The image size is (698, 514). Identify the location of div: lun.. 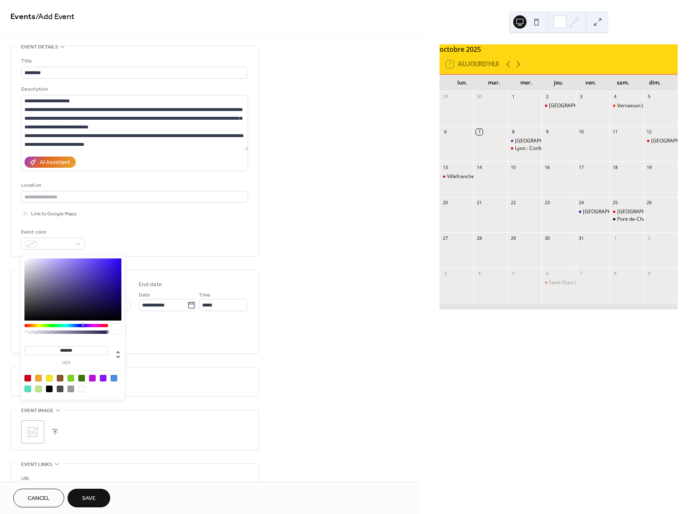
(462, 83).